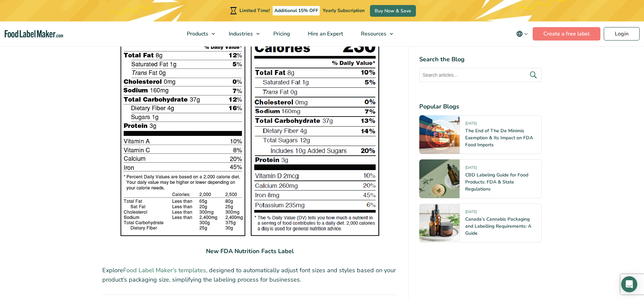 The height and width of the screenshot is (299, 644). What do you see at coordinates (497, 182) in the screenshot?
I see `a: CBD Labeling Guide for Food Products: FDA & State Regulations` at bounding box center [497, 182].